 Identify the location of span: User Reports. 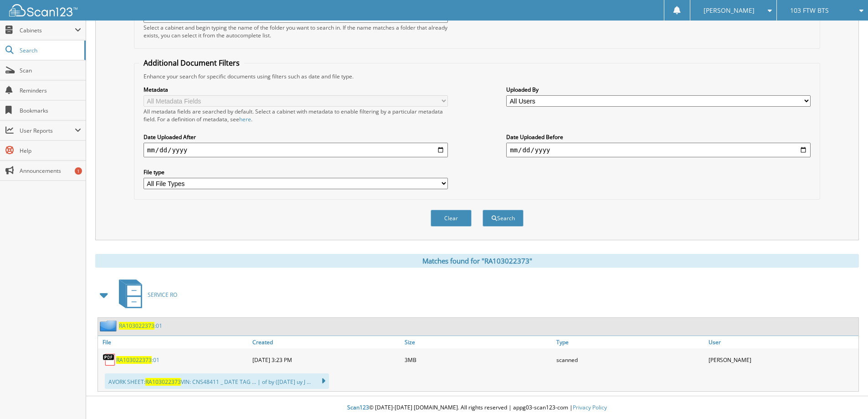
(47, 130).